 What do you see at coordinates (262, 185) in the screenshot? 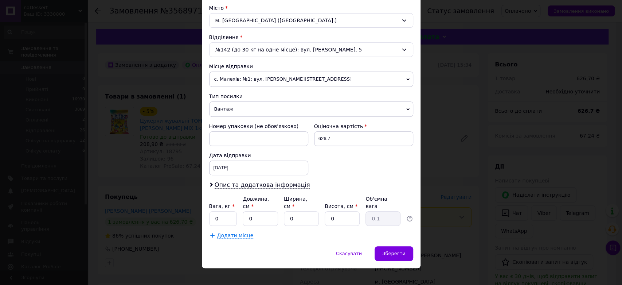
I see `span: Опис та додаткова інформація` at bounding box center [262, 185].